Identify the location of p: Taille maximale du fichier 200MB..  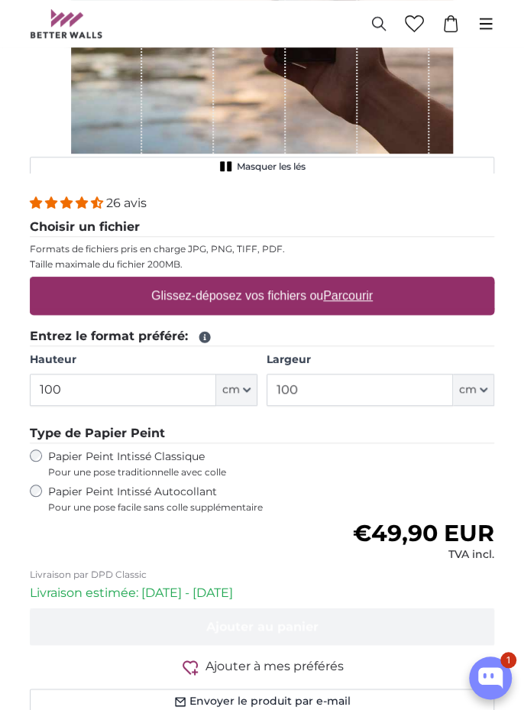
(262, 264).